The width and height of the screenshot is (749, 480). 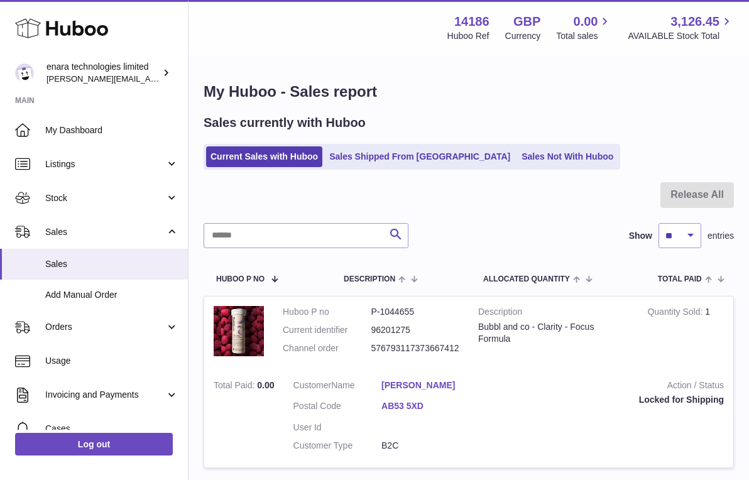 I want to click on a: 3,126.45 AVAILABLE Stock Total, so click(x=681, y=28).